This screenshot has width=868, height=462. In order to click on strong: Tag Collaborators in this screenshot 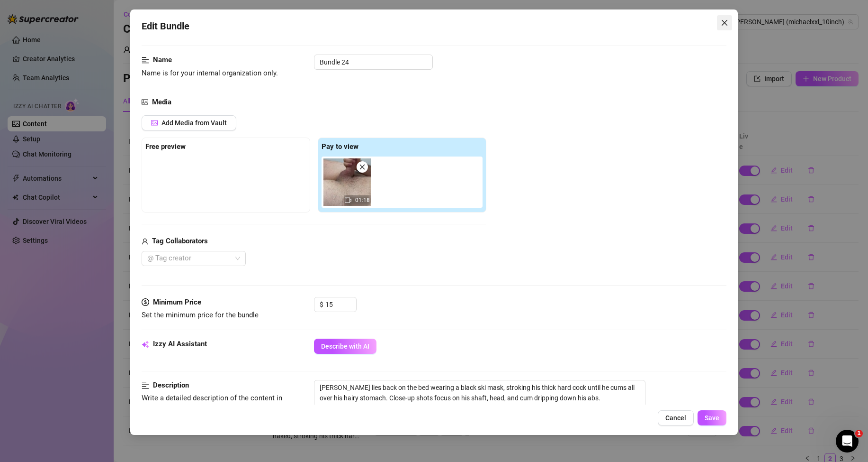, I will do `click(180, 241)`.